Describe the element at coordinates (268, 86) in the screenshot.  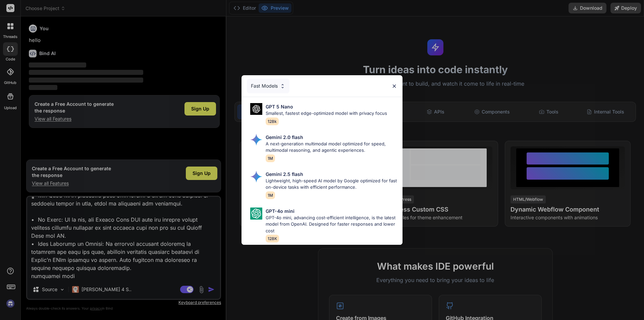
I see `div: Fast Models` at that location.